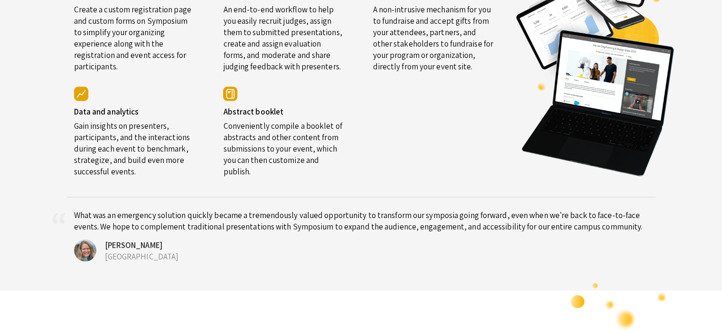 This screenshot has height=334, width=722. I want to click on p: What was an emergency solution quickly became a tremendously valued opportunity to transform our ..., so click(361, 220).